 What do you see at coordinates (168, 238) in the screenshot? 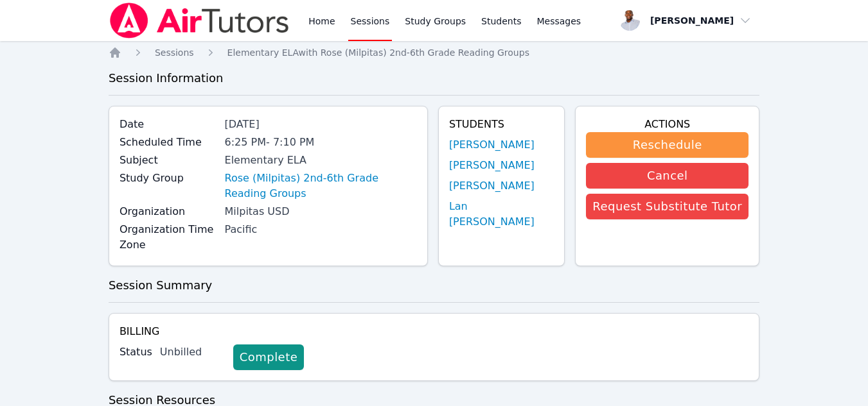
I see `label: Organization Time Zone` at bounding box center [168, 238].